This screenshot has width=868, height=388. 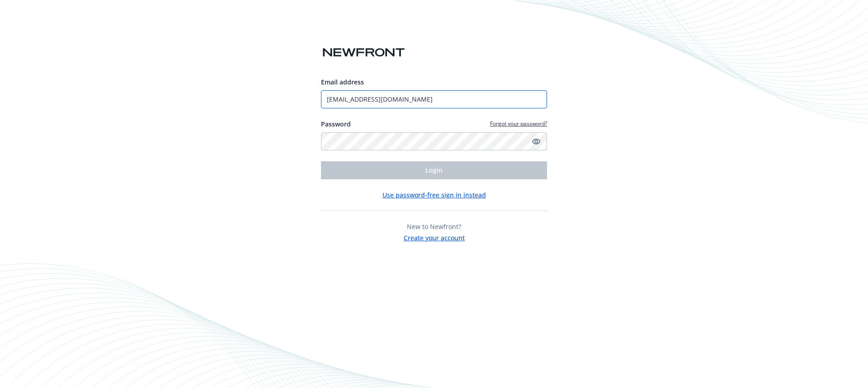 What do you see at coordinates (434, 170) in the screenshot?
I see `span: Login` at bounding box center [434, 170].